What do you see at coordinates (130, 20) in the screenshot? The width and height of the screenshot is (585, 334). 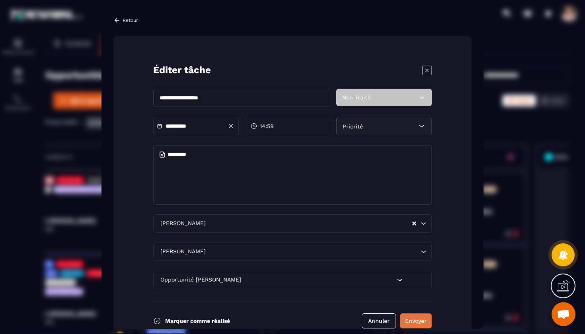 I see `p: Retour` at bounding box center [130, 20].